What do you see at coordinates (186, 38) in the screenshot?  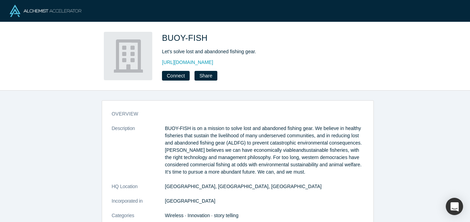 I see `span: BUOY-FISH` at bounding box center [186, 38].